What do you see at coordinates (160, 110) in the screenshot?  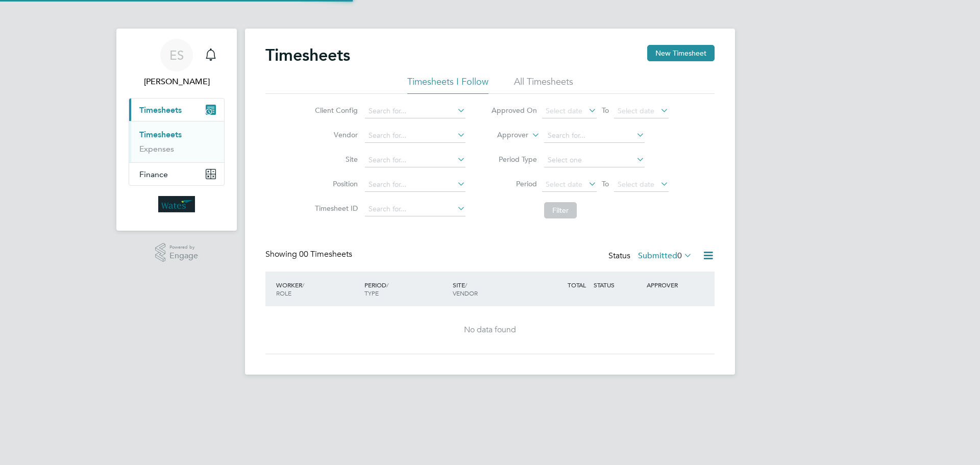 I see `span: Timesheets` at bounding box center [160, 110].